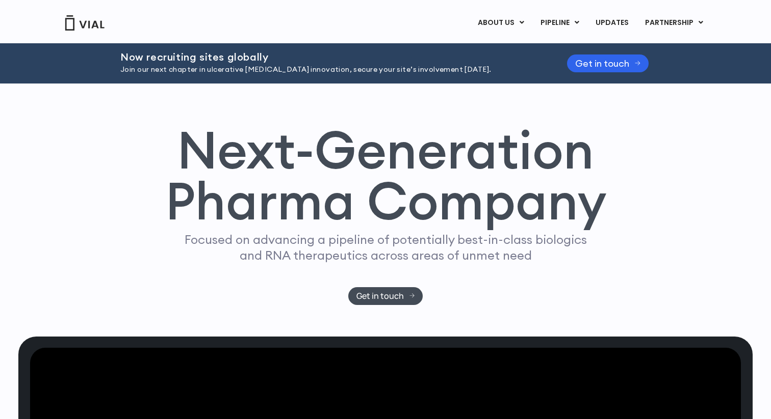  What do you see at coordinates (385, 248) in the screenshot?
I see `p: Focused on advancing a pipeline of potentially best-in-class biologics and RNA therapeutics acros...` at bounding box center [385, 248].